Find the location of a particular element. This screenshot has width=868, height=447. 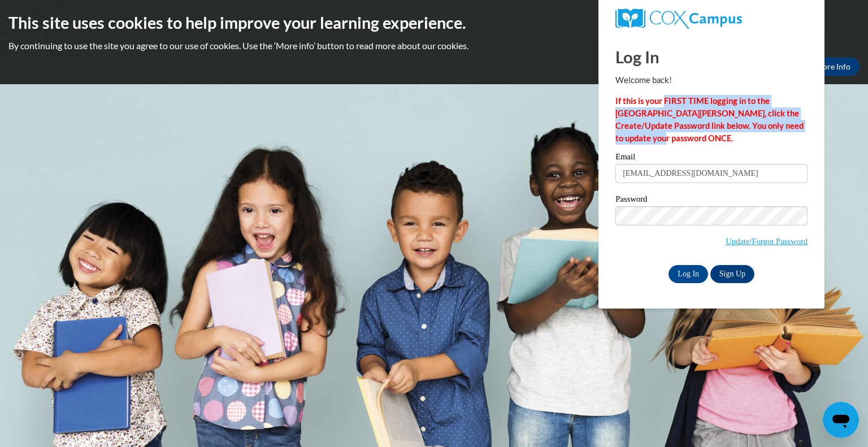

a: More Info is located at coordinates (833, 67).